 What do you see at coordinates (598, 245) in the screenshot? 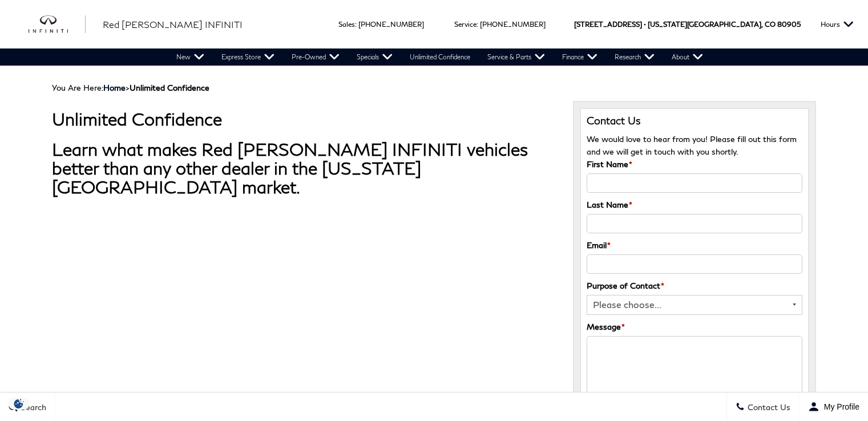
I see `label: Email` at bounding box center [598, 245].